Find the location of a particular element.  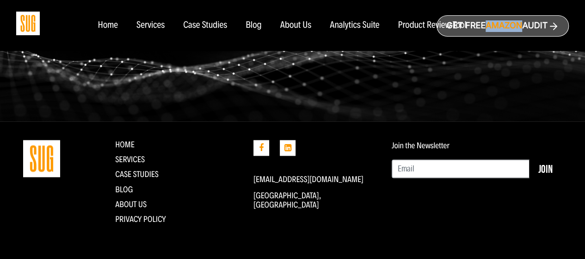

div: Services is located at coordinates (150, 25).